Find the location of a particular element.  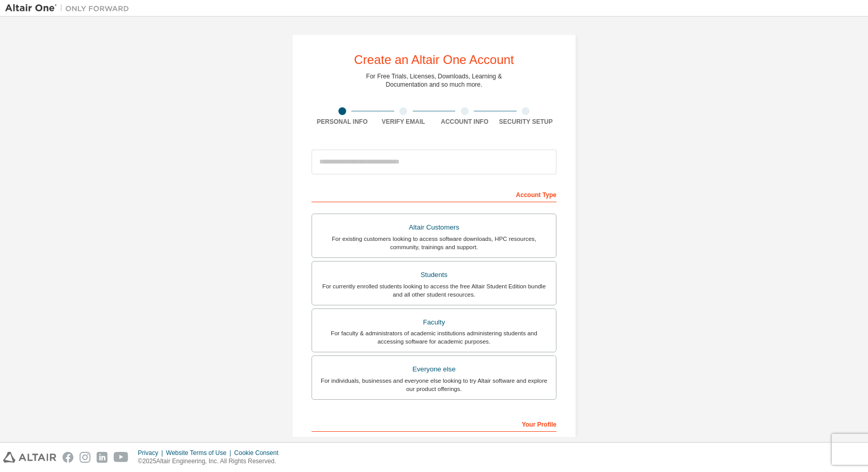

img: Altair One is located at coordinates (69, 8).